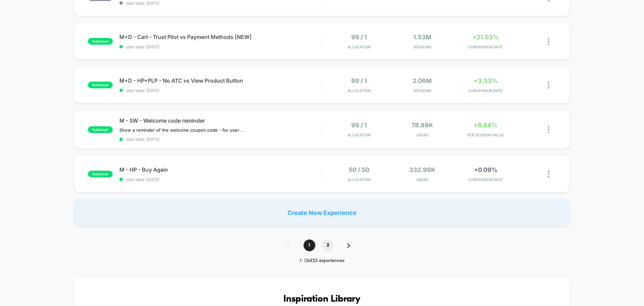 Image resolution: width=644 pixels, height=306 pixels. Describe the element at coordinates (220, 81) in the screenshot. I see `span: M+D - HP+PLP - No ATC vs View Product Button` at that location.